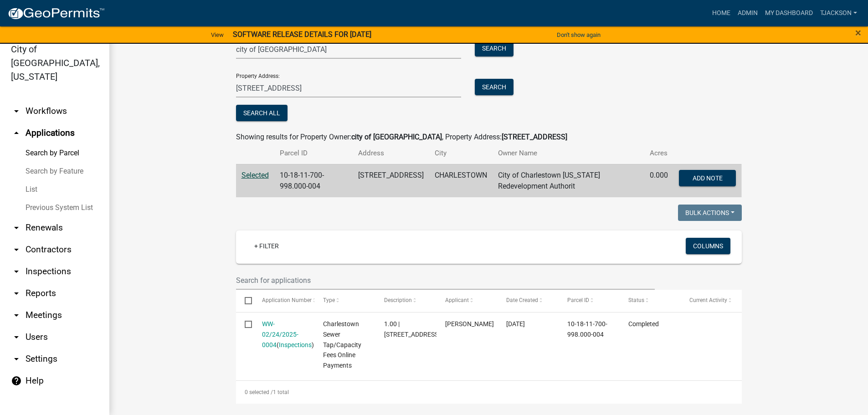 This screenshot has height=415, width=868. I want to click on datatable-header-cell: Description, so click(406, 300).